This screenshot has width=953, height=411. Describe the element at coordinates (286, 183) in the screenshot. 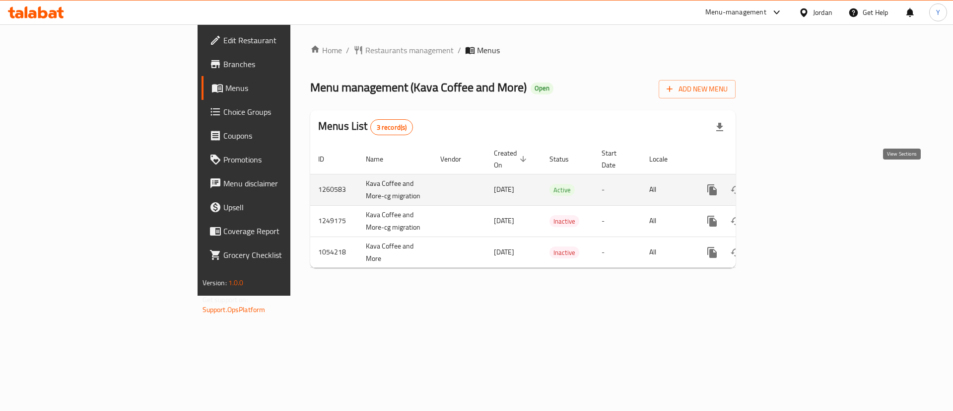

I see `span: Menu disclaimer` at that location.